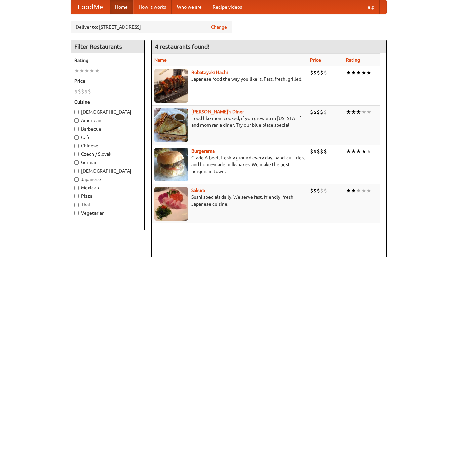  Describe the element at coordinates (219, 27) in the screenshot. I see `a: Change` at that location.